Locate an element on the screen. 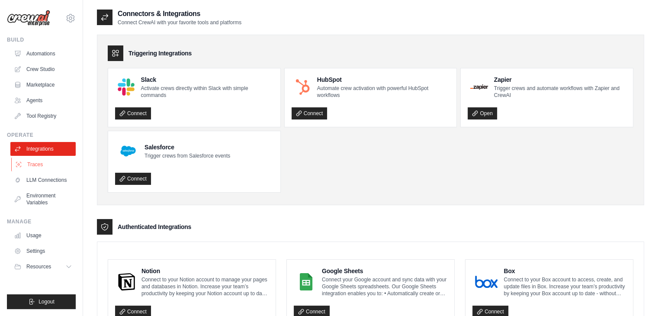 Image resolution: width=658 pixels, height=316 pixels. a: Settings is located at coordinates (43, 251).